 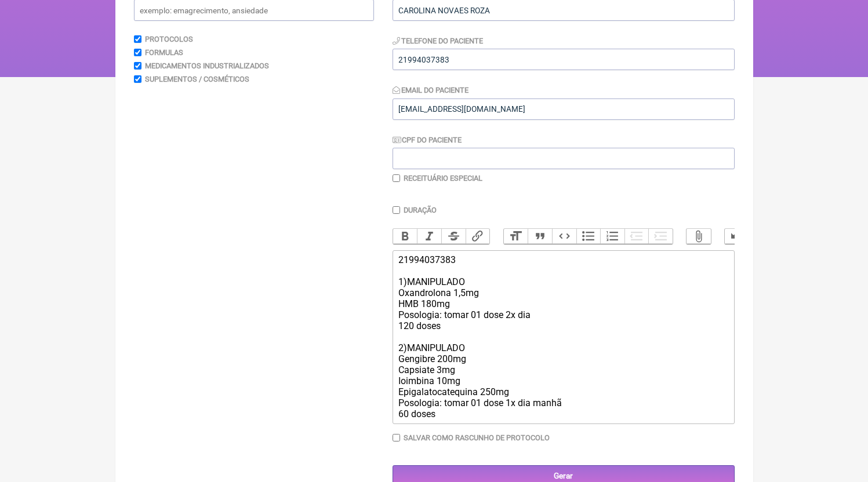 What do you see at coordinates (420, 210) in the screenshot?
I see `label: Duração` at bounding box center [420, 210].